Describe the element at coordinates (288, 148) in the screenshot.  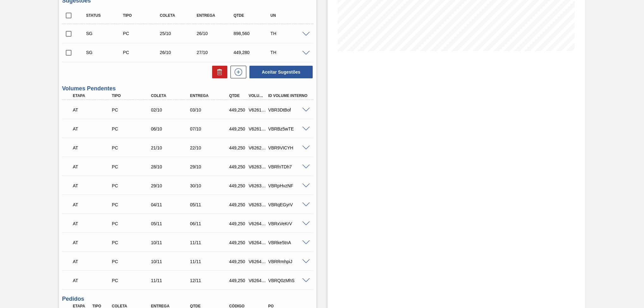
I see `div: VBR9VICYH` at that location.